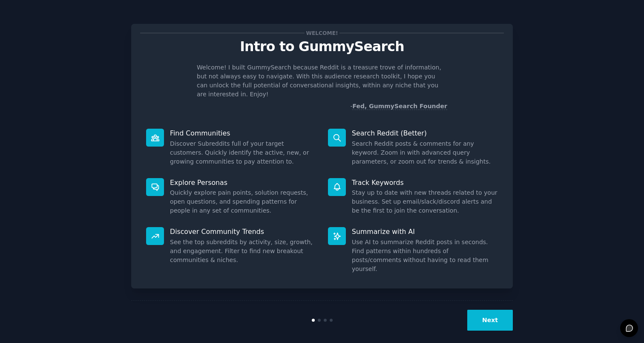 The height and width of the screenshot is (343, 644). What do you see at coordinates (424, 183) in the screenshot?
I see `p: Track Keywords` at bounding box center [424, 183].